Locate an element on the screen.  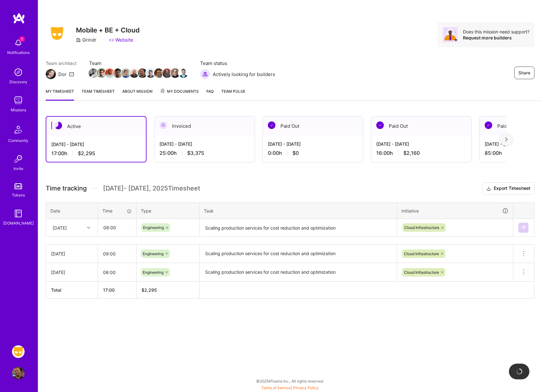
img: Actively looking for builders is located at coordinates (205, 74).